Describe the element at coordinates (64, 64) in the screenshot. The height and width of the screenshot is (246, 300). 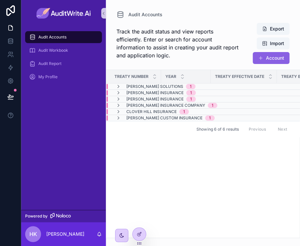
I see `a: Audit Report` at that location.